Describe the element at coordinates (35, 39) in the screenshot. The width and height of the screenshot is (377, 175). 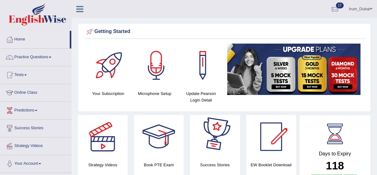
I see `a: Home` at that location.